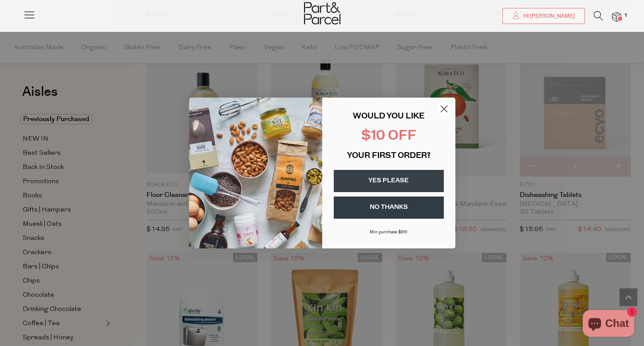 The image size is (644, 346). Describe the element at coordinates (608, 324) in the screenshot. I see `inbox-online-store-chat: Shopify online store chat` at that location.